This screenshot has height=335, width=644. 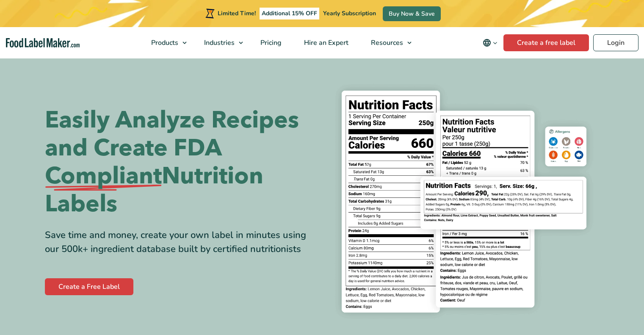 What do you see at coordinates (219, 43) in the screenshot?
I see `span: Industries` at bounding box center [219, 43].